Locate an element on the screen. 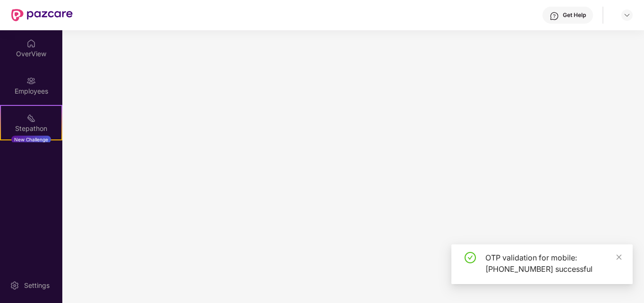 This screenshot has width=644, height=303. img: svg+xml;base64,PHN2ZyBpZD0iRHJvcGRvd24tMzJ4MzIiIHhtbG5zPSJodHRwOi8vd3d3LnczLm9yZy8yMDAwL3N2ZyIgd2... is located at coordinates (627, 15).